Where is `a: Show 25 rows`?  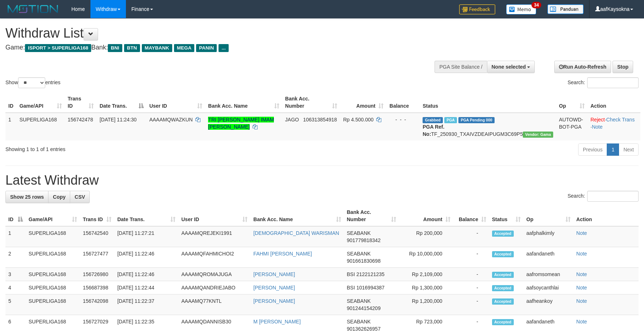 a: Show 25 rows is located at coordinates (27, 197).